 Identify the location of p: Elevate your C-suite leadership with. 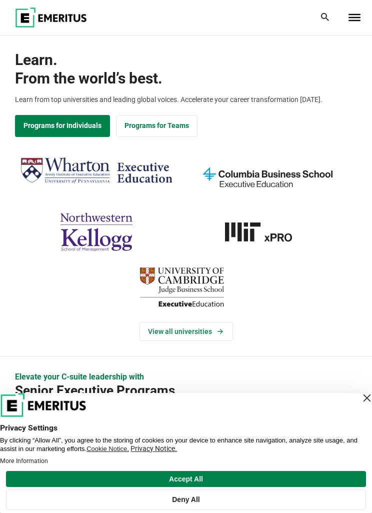
(186, 377).